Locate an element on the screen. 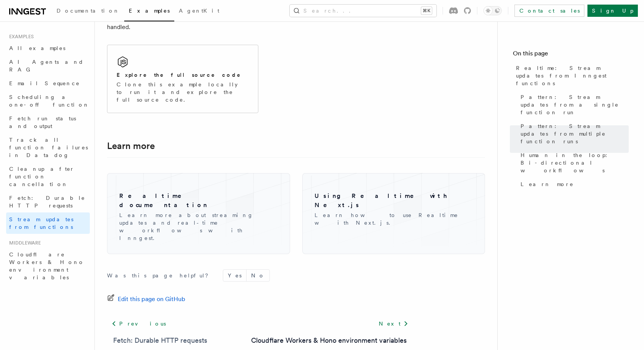 The width and height of the screenshot is (644, 350). button: Toggle dark mode is located at coordinates (493, 11).